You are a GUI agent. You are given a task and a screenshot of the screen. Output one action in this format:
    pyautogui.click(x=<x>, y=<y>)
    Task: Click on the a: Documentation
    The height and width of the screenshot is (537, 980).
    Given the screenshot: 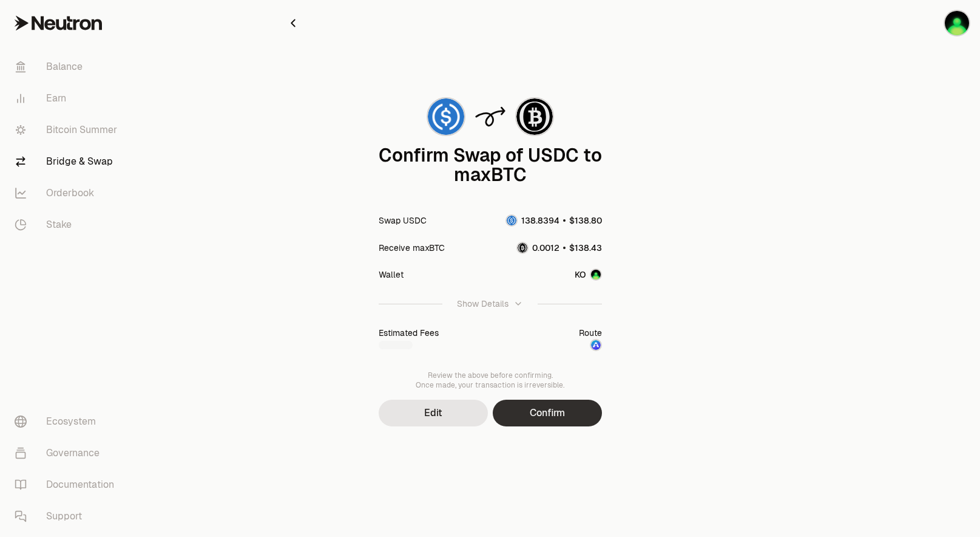 What is the action you would take?
    pyautogui.click(x=68, y=484)
    